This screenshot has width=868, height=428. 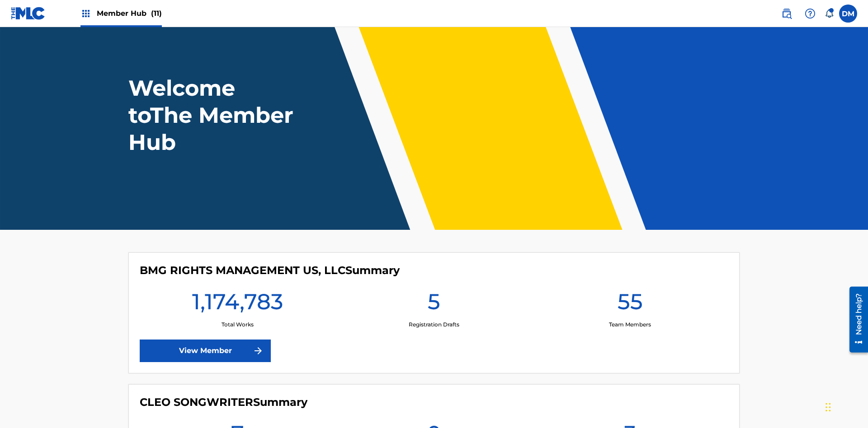 I want to click on span: Member Hub, so click(x=130, y=13).